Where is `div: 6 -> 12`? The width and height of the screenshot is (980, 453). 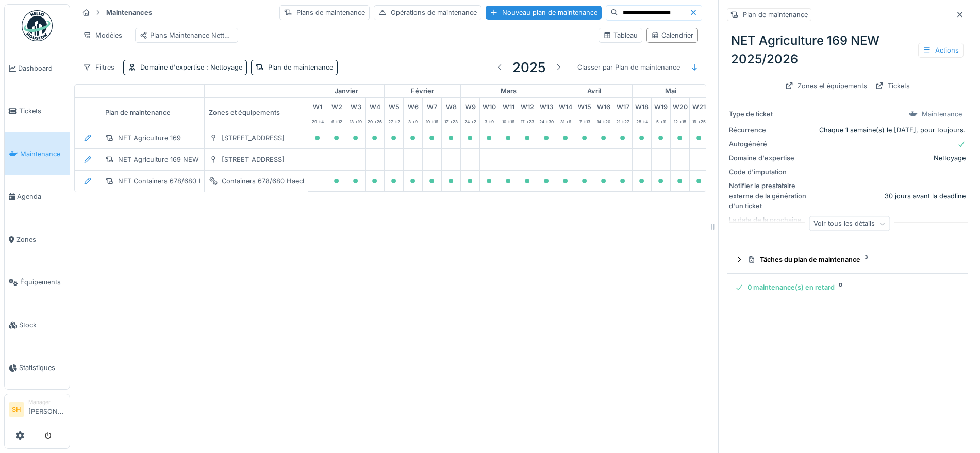 div: 6 -> 12 is located at coordinates (337, 121).